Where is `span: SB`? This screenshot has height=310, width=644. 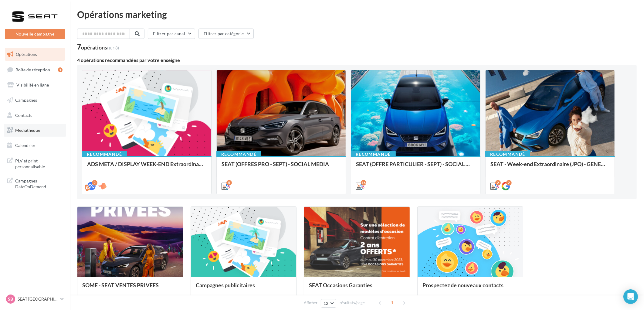 span: SB is located at coordinates (11, 299).